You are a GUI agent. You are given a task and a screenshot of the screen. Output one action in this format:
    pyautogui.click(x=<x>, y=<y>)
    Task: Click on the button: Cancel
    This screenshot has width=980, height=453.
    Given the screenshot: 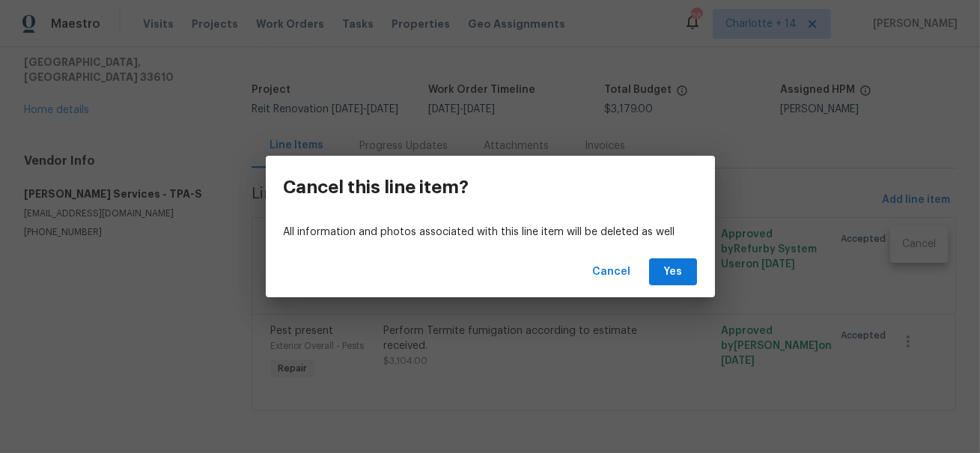 What is the action you would take?
    pyautogui.click(x=612, y=272)
    